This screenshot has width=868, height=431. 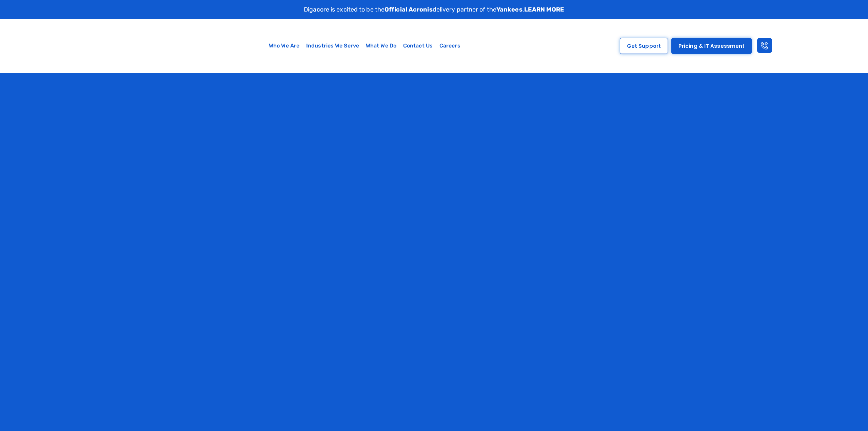 What do you see at coordinates (333, 46) in the screenshot?
I see `a: Industries We Serve` at bounding box center [333, 46].